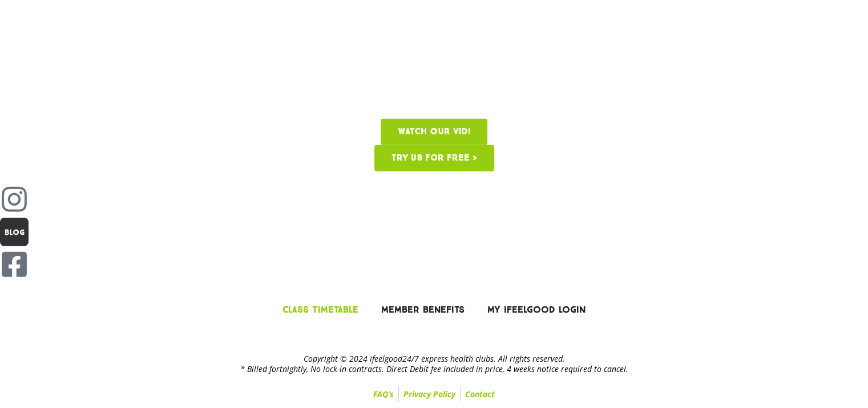 This screenshot has width=868, height=408. I want to click on h2: Copyright © 2024 ifeelgood24/7 express health clubs. All rights reserved. * Billed fortnightly, N..., so click(434, 364).